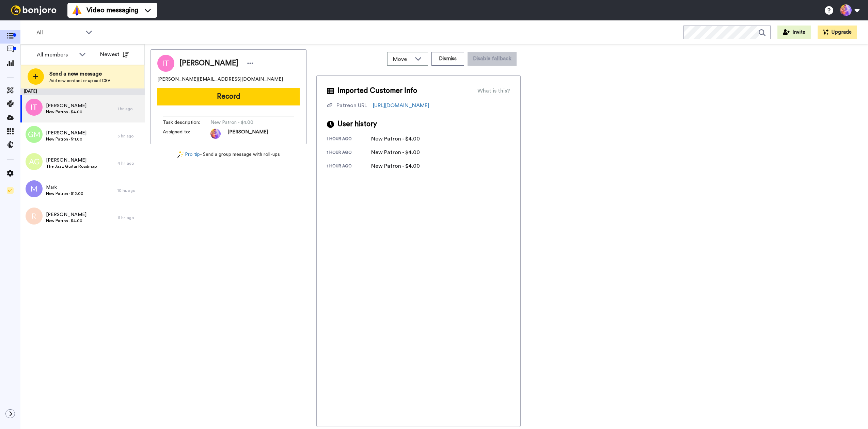 This screenshot has width=868, height=429. What do you see at coordinates (65, 193) in the screenshot?
I see `span: New Patron - $12.00` at bounding box center [65, 193].